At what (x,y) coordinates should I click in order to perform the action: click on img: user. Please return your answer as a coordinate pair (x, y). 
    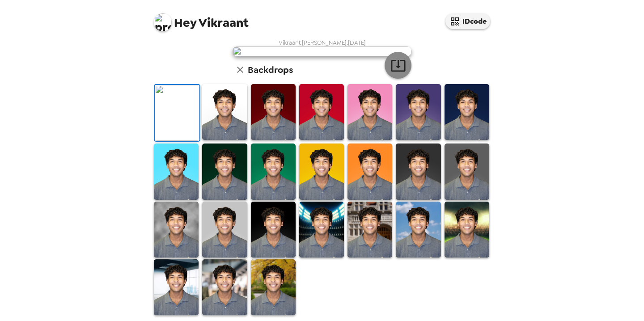
    Looking at the image, I should click on (322, 51).